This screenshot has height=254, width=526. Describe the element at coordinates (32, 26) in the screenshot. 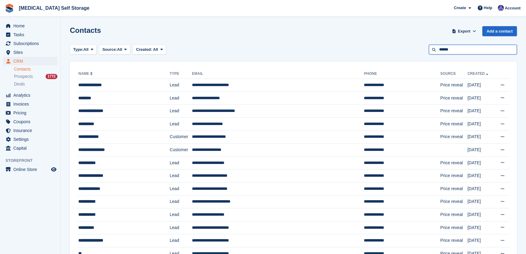

I see `span: Home` at that location.